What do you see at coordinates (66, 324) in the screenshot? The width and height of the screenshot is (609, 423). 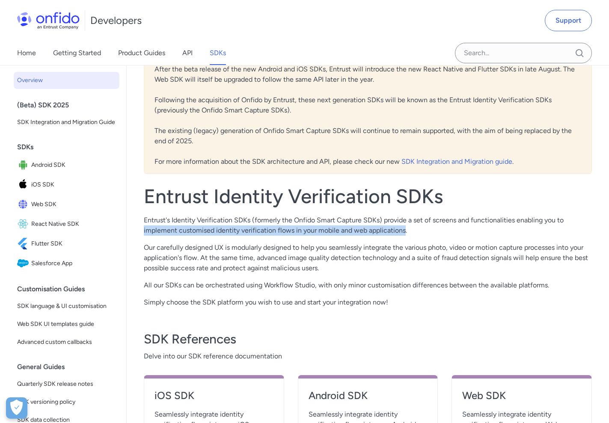 I see `span: Web SDK UI templates guide` at bounding box center [66, 324].